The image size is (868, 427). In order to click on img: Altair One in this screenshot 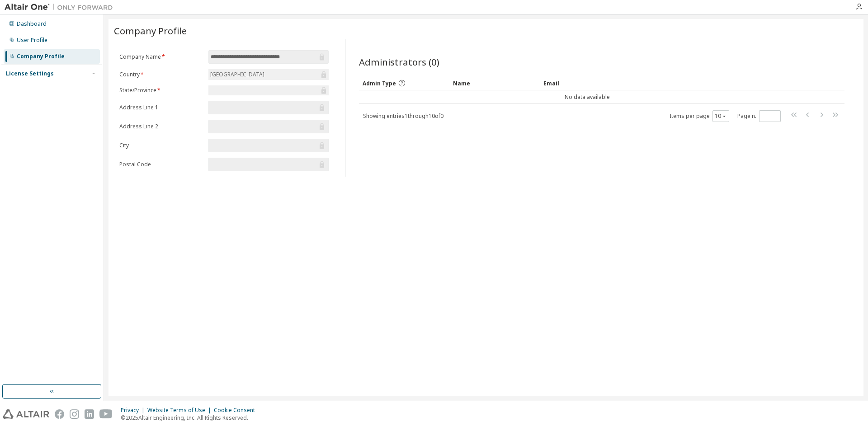, I will do `click(61, 7)`.